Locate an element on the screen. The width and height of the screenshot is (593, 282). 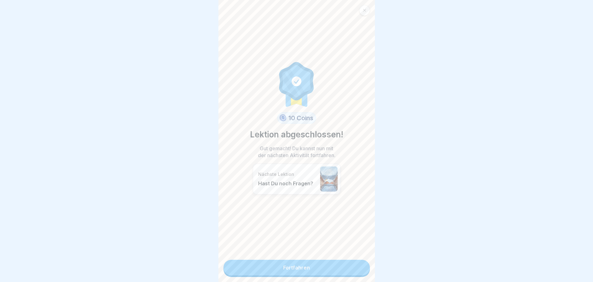
div: 10 Coins is located at coordinates (297, 118).